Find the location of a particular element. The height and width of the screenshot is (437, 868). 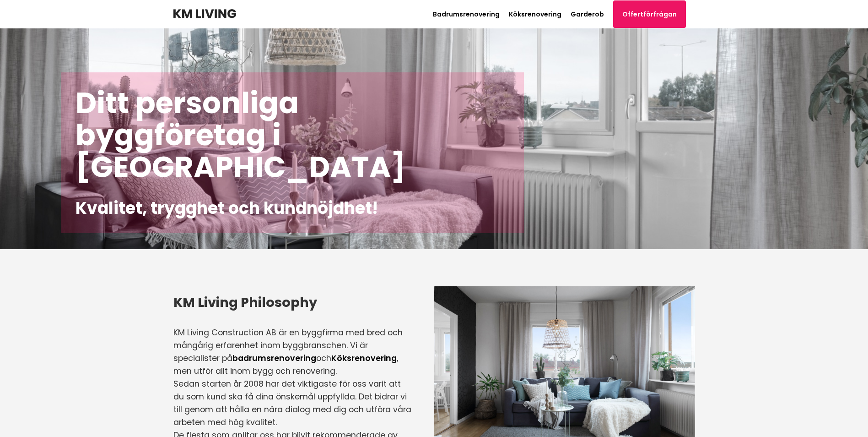

p: Sedan starten år 2008 har det viktigaste för oss varit att du som kund ska få dina önskemål uppfy... is located at coordinates (293, 403).